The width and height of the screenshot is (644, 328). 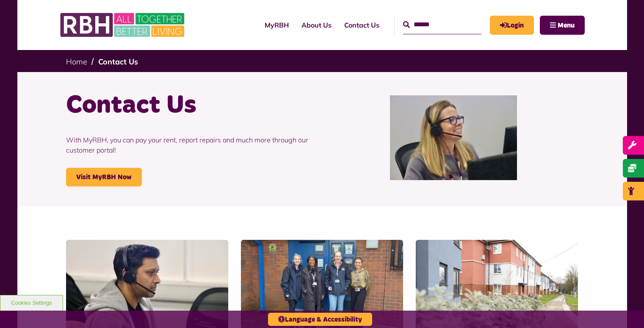 What do you see at coordinates (191, 106) in the screenshot?
I see `h1: Contact Us` at bounding box center [191, 106].